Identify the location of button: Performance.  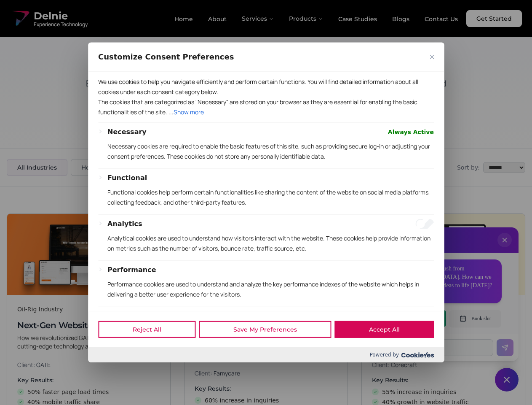
(132, 270).